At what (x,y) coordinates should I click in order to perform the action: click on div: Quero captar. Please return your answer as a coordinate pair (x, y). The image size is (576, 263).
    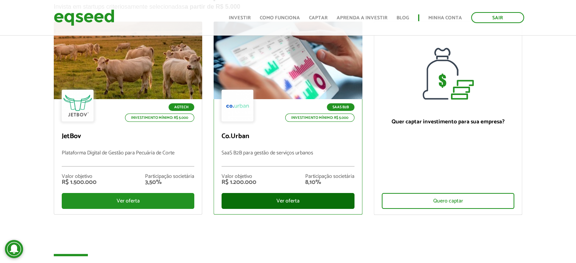
    Looking at the image, I should click on (448, 201).